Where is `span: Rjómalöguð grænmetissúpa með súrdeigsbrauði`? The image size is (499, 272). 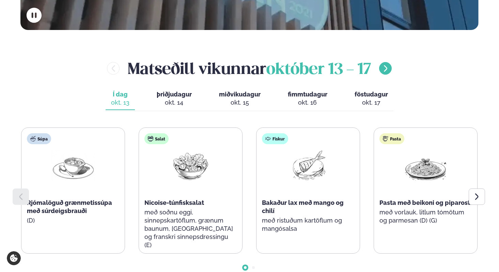
span: Rjómalöguð grænmetissúpa með súrdeigsbrauði is located at coordinates (69, 206).